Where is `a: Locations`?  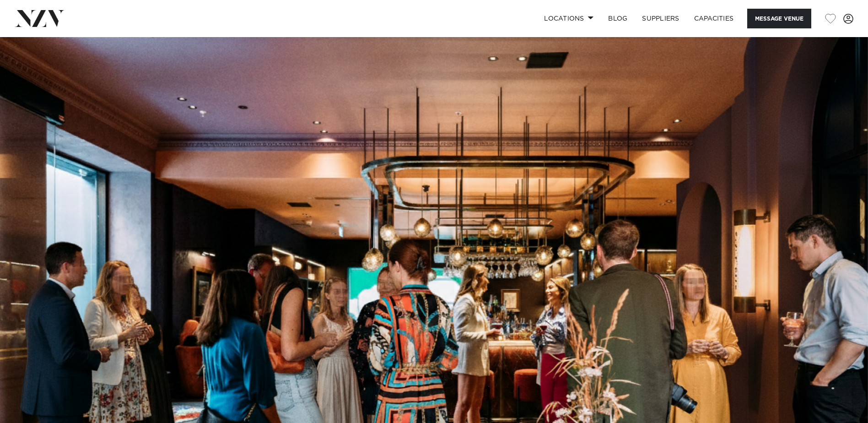 a: Locations is located at coordinates (569, 19).